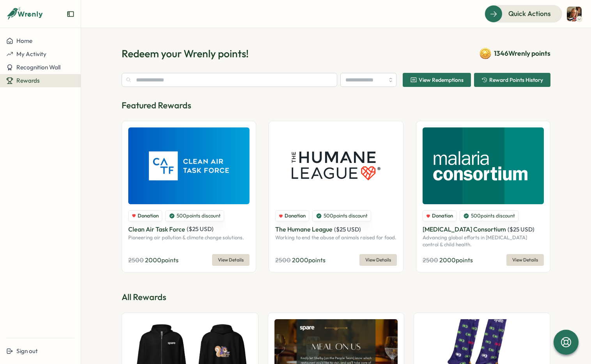 The image size is (591, 364). I want to click on span: View Redemptions, so click(441, 80).